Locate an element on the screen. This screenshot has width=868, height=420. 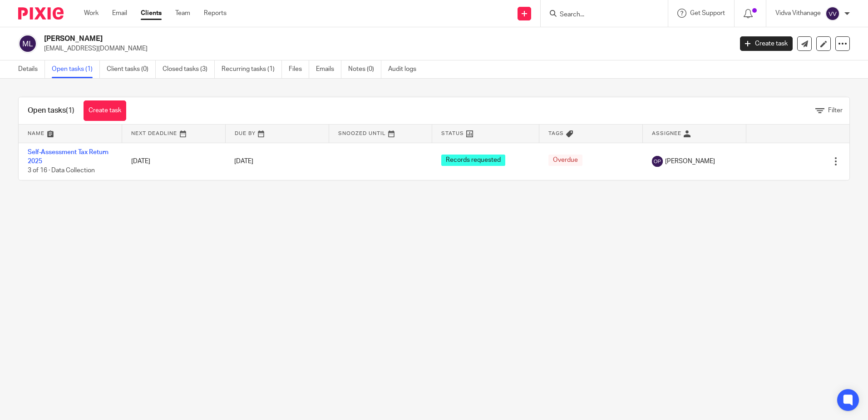
a: Client tasks (0) is located at coordinates (131, 69).